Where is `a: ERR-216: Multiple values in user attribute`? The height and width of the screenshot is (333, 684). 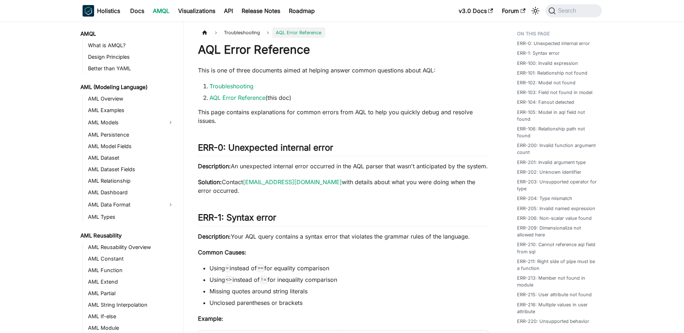
a: ERR-216: Multiple values in user attribute is located at coordinates (557, 308).